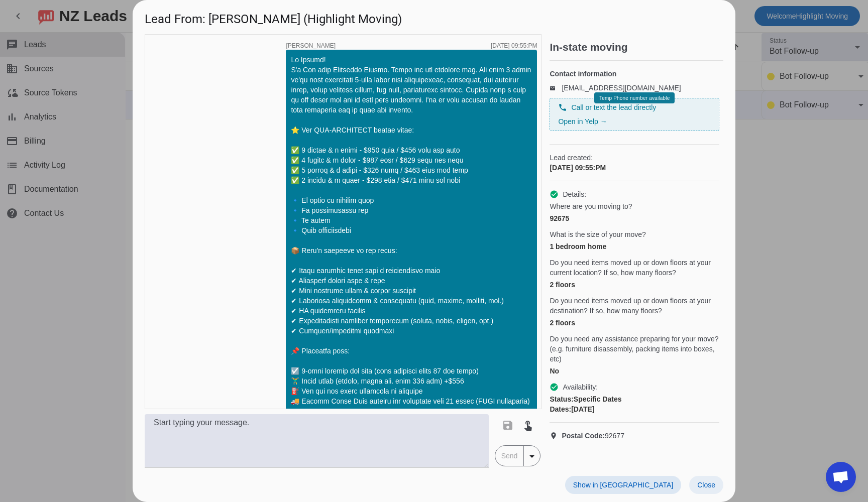 The height and width of the screenshot is (502, 868). I want to click on span: 92677, so click(593, 436).